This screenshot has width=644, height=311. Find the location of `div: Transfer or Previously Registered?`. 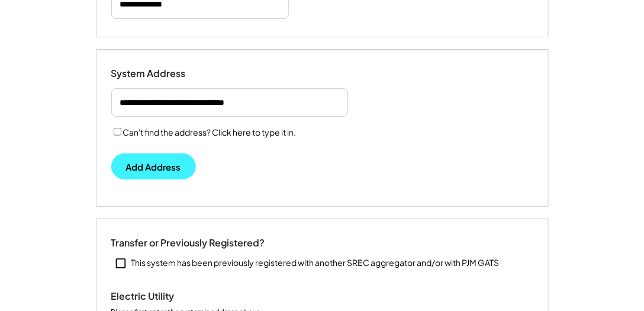

div: Transfer or Previously Registered? is located at coordinates (189, 243).